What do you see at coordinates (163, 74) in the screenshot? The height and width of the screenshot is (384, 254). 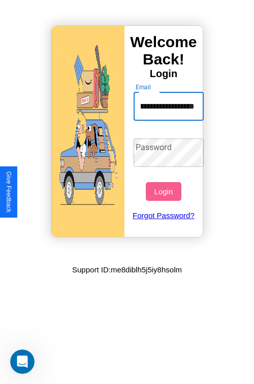 I see `h4: Login` at bounding box center [163, 74].